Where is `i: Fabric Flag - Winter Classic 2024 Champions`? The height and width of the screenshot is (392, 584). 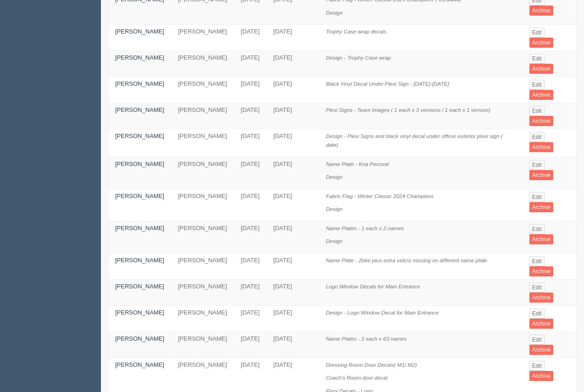 i: Fabric Flag - Winter Classic 2024 Champions is located at coordinates (380, 196).